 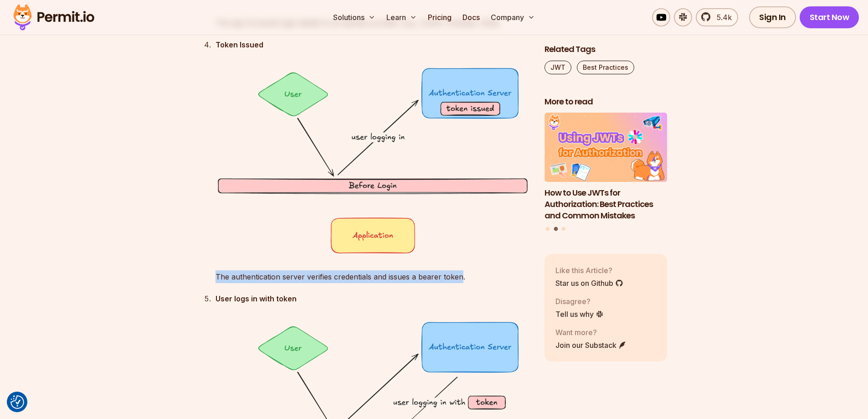 What do you see at coordinates (606, 49) in the screenshot?
I see `h2: Related Tags` at bounding box center [606, 49].